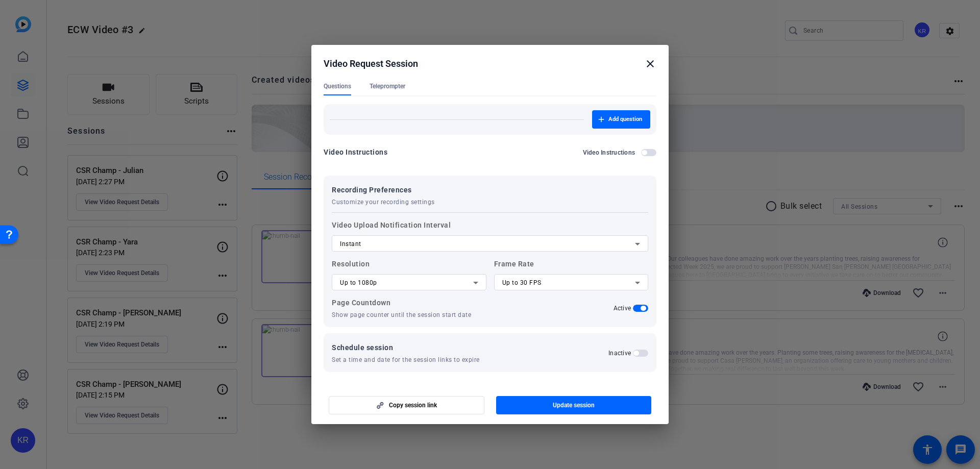 The width and height of the screenshot is (980, 469). I want to click on h2: Active, so click(622, 308).